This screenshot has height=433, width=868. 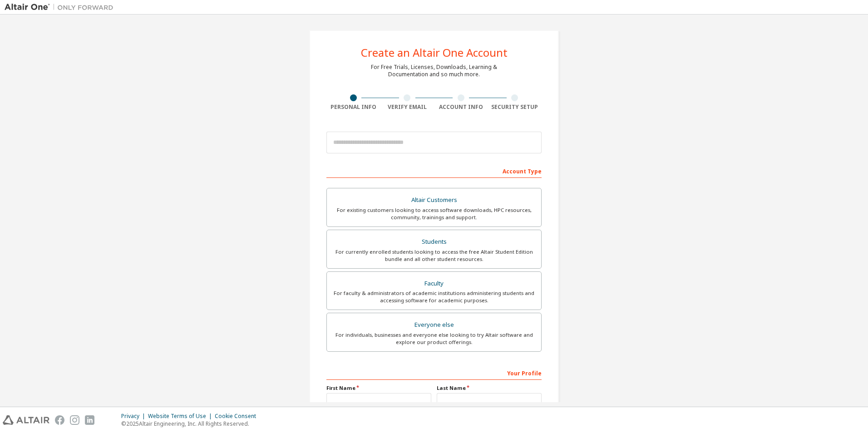 What do you see at coordinates (407, 107) in the screenshot?
I see `div: Verify Email` at bounding box center [407, 107].